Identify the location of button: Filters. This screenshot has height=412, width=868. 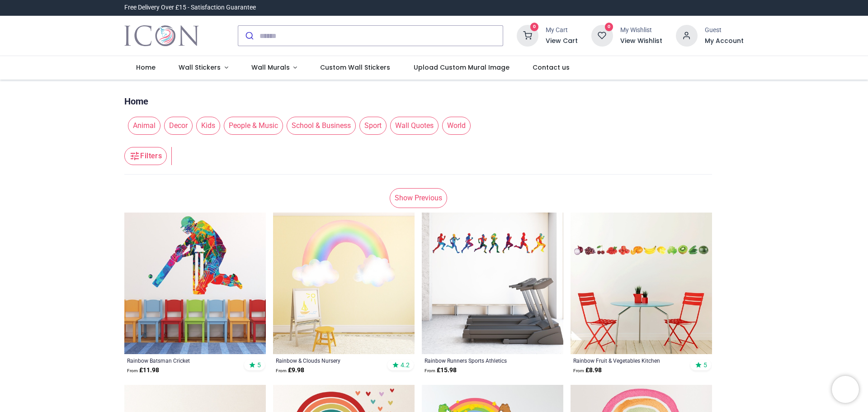
(145, 156).